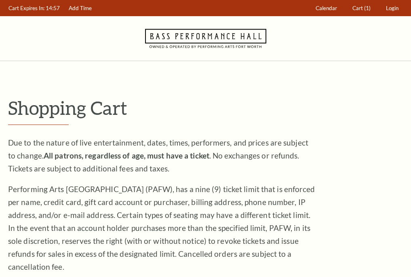  Describe the element at coordinates (80, 8) in the screenshot. I see `a: Add Time` at that location.